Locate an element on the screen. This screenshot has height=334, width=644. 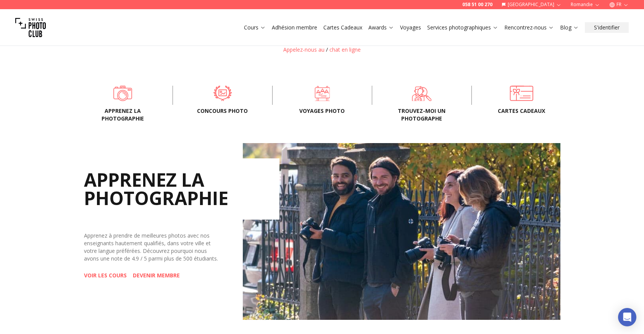
span: Apprenez à prendre de meilleures photos avec nos enseignants hautement qualifiés, dans votre vill... is located at coordinates (151, 247).